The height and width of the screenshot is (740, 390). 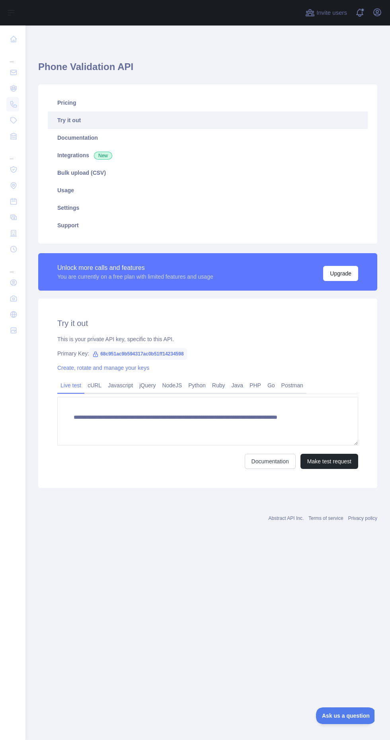 I want to click on div: Unlock more calls and features, so click(x=135, y=268).